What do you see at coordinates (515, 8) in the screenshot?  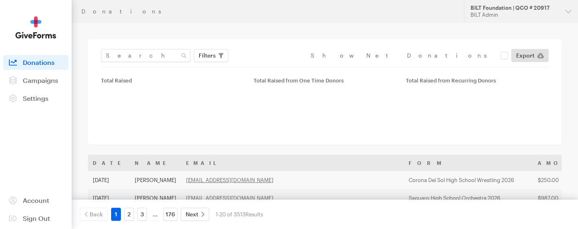 I see `div: BILT Foundation | QCO # 20917` at bounding box center [515, 8].